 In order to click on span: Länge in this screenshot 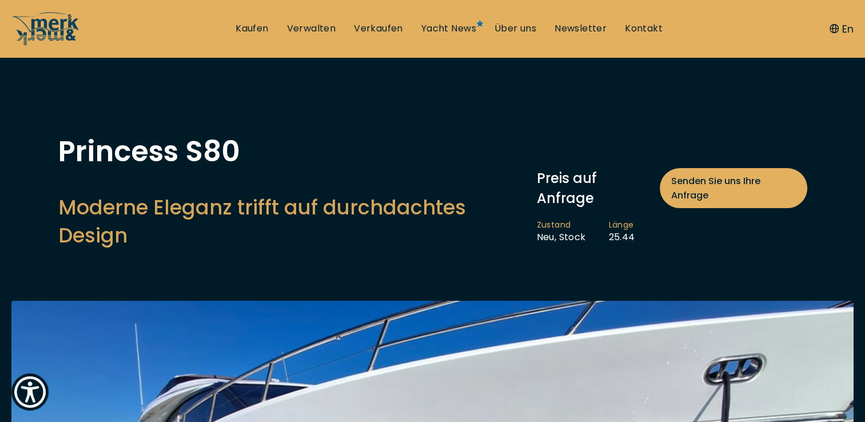, I will do `click(622, 225)`.